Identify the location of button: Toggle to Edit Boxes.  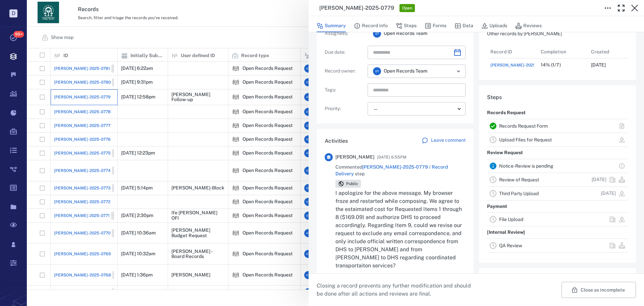
(608, 8).